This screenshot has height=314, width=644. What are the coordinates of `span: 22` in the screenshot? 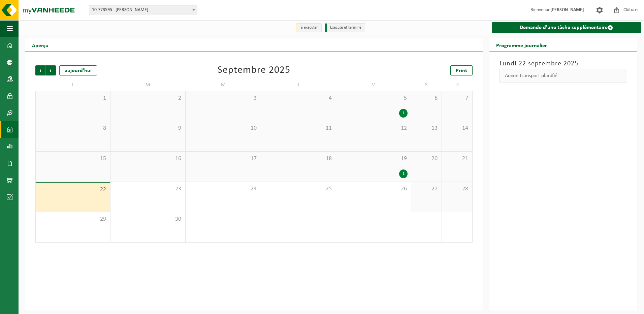 It's located at (73, 190).